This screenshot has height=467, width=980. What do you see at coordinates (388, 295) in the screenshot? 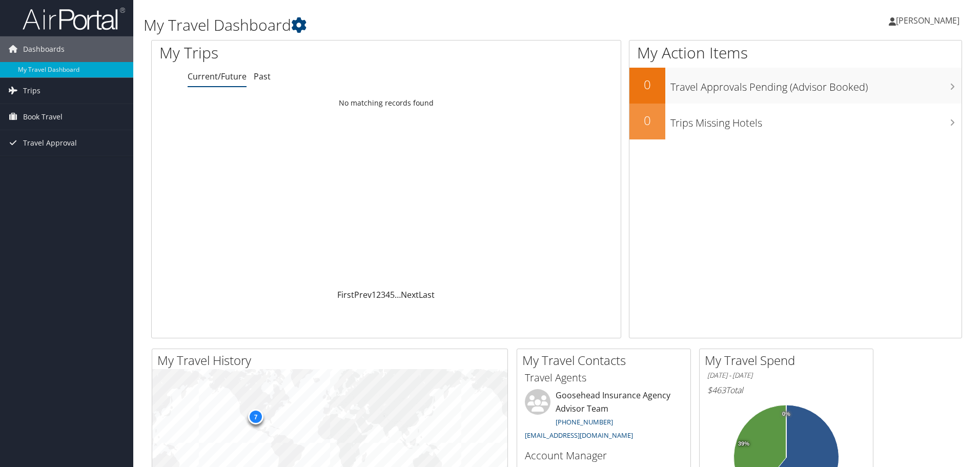
I see `a: 4` at bounding box center [388, 295].